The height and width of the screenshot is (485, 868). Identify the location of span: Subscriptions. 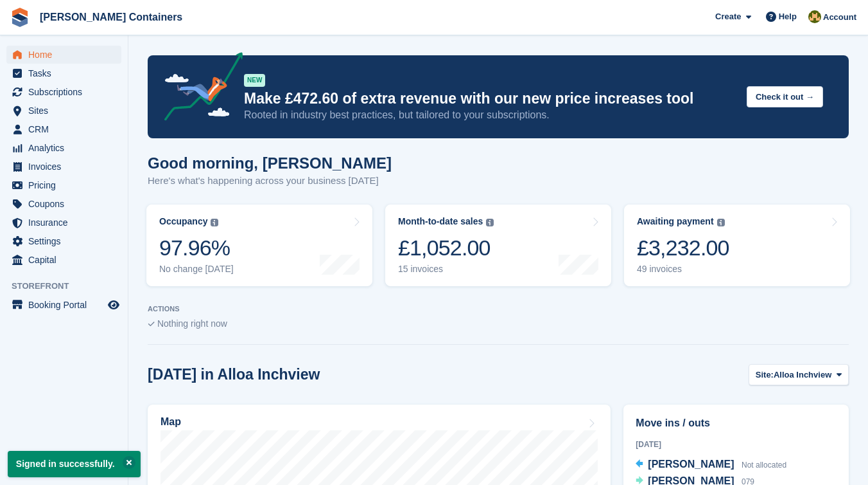
(67, 92).